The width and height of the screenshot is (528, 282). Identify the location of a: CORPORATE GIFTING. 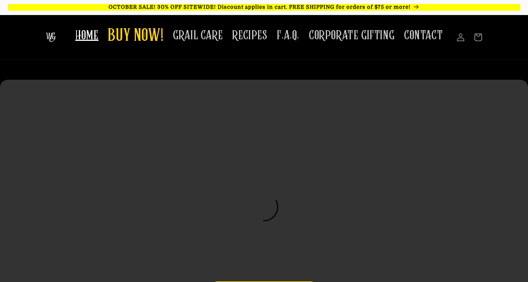
(352, 35).